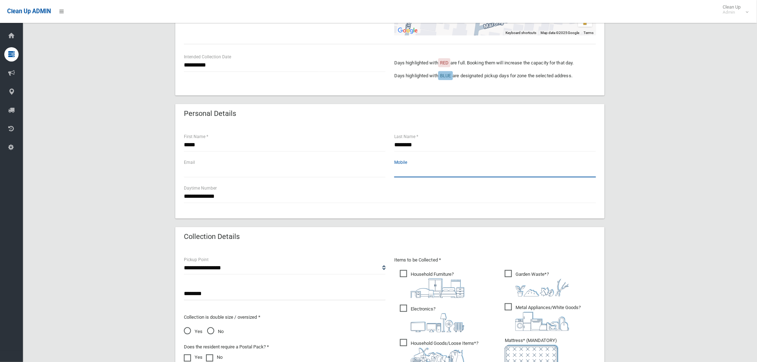  Describe the element at coordinates (543, 288) in the screenshot. I see `img: 4fd8a5c772b2c999c83690221e5242e0.png` at that location.